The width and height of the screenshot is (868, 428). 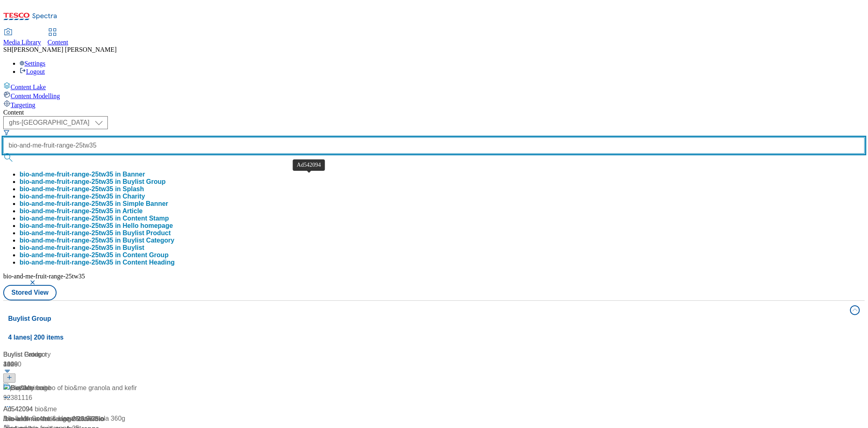 What do you see at coordinates (133, 210) in the screenshot?
I see `span: Article` at bounding box center [133, 210].